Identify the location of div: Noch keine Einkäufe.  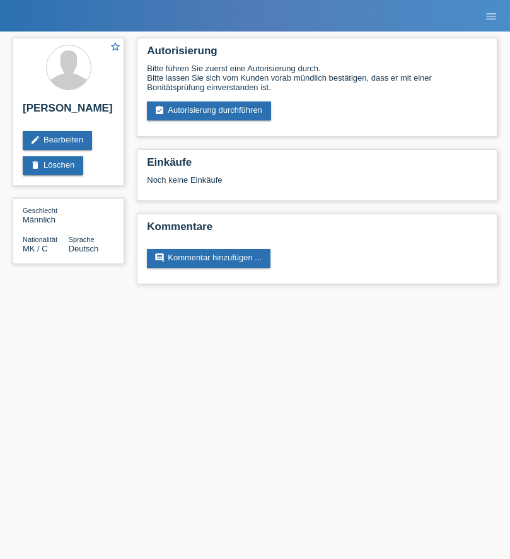
(317, 185).